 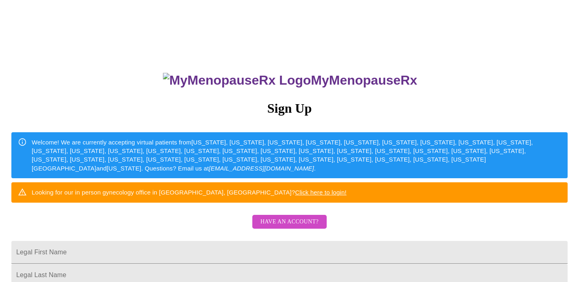 What do you see at coordinates (289, 222) in the screenshot?
I see `button: Have an account?` at bounding box center [289, 222].